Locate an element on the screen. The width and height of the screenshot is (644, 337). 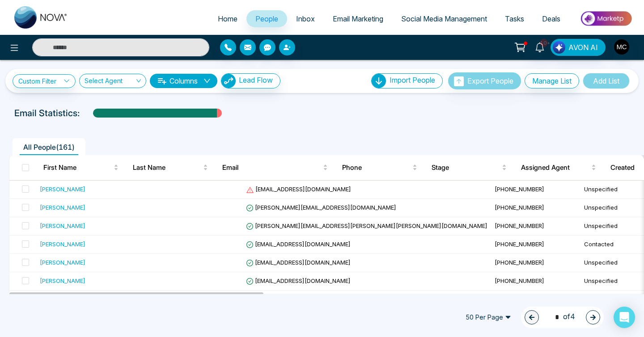
img: Nova CRM Logo is located at coordinates (41, 18).